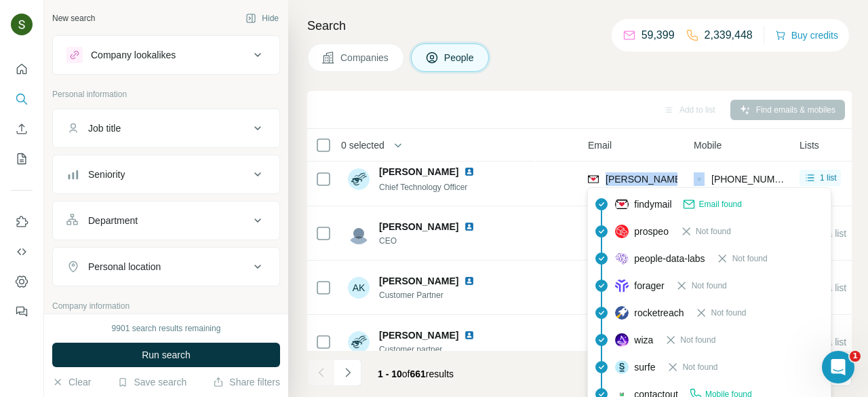 This screenshot has height=397, width=868. I want to click on span: 0 selected, so click(363, 145).